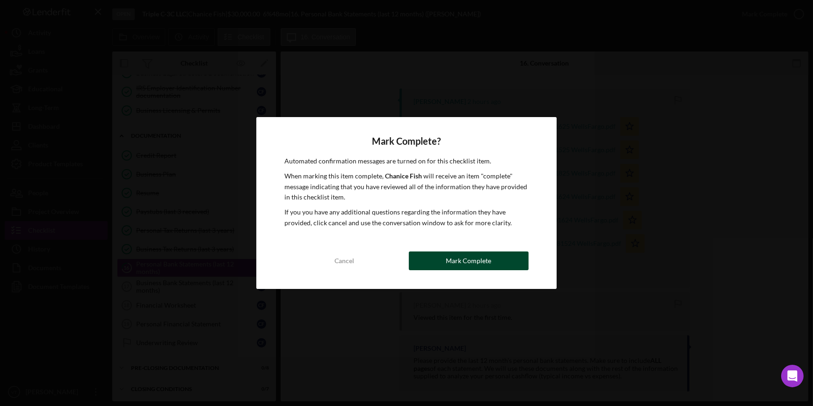  Describe the element at coordinates (792, 376) in the screenshot. I see `div: Open Intercom Messenger` at that location.